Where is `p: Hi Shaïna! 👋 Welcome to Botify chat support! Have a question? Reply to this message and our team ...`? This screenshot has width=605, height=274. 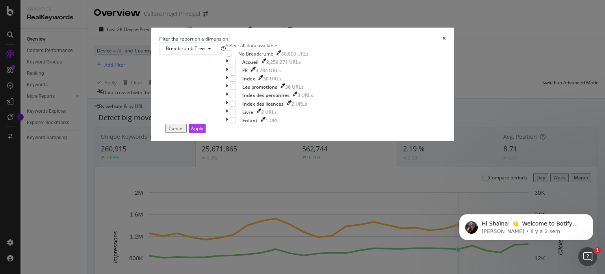 p: Hi Shaïna! 👋 Welcome to Botify chat support! Have a question? Reply to this message and our team ... is located at coordinates (85, 26).